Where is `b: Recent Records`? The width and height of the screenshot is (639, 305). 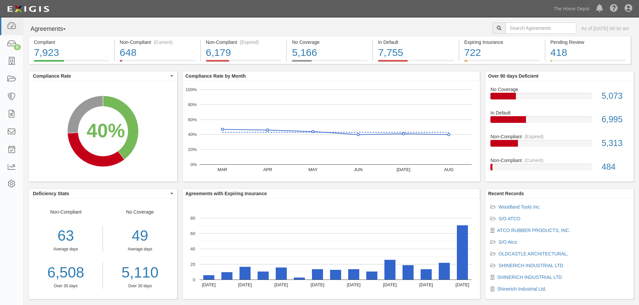
b: Recent Records is located at coordinates (505, 194).